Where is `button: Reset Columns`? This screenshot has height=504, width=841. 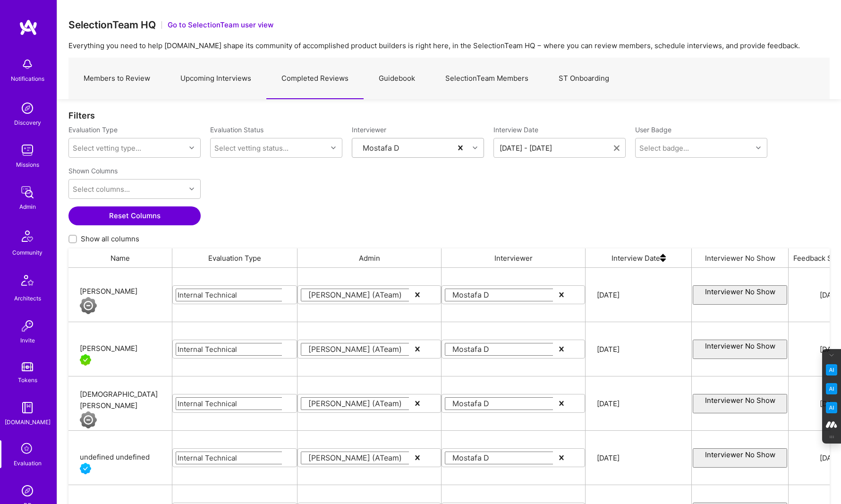
button: Reset Columns is located at coordinates (135, 216).